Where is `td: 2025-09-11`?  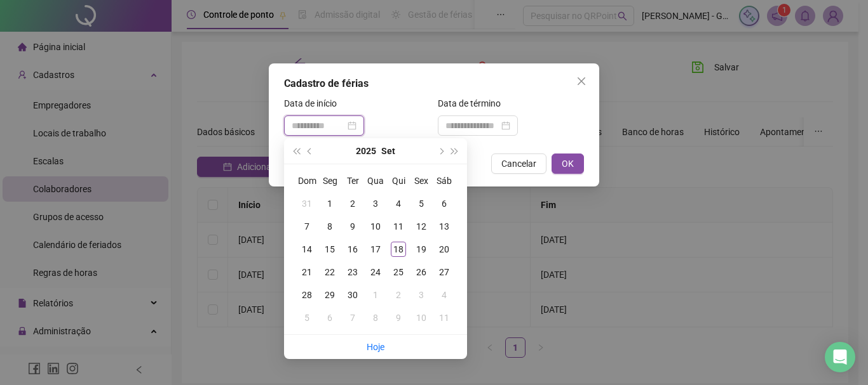 td: 2025-09-11 is located at coordinates (398, 226).